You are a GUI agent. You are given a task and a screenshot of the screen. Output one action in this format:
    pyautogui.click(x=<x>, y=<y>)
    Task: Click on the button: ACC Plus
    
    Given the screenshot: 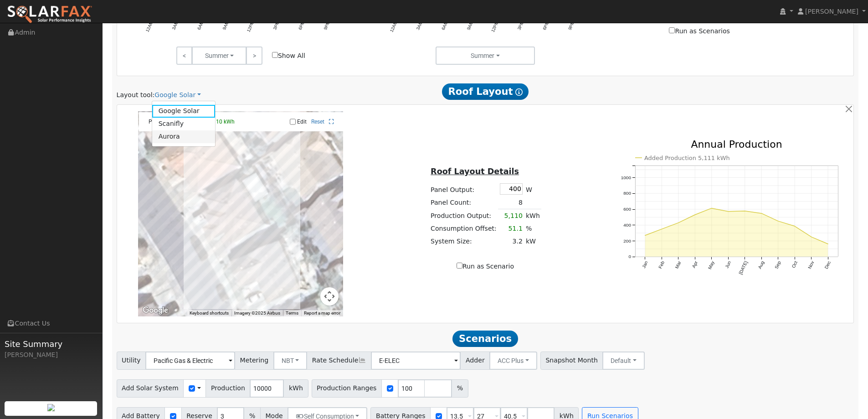 What is the action you would take?
    pyautogui.click(x=513, y=360)
    